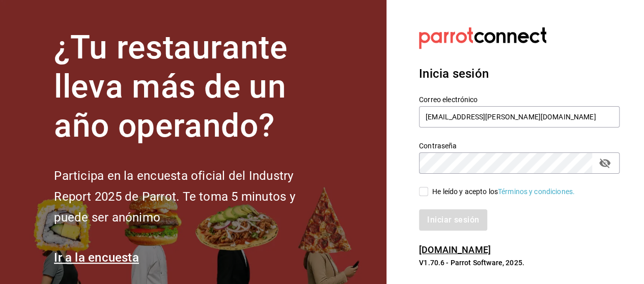 The image size is (644, 284). I want to click on input: Ingresa tu correo electrónico, so click(520, 117).